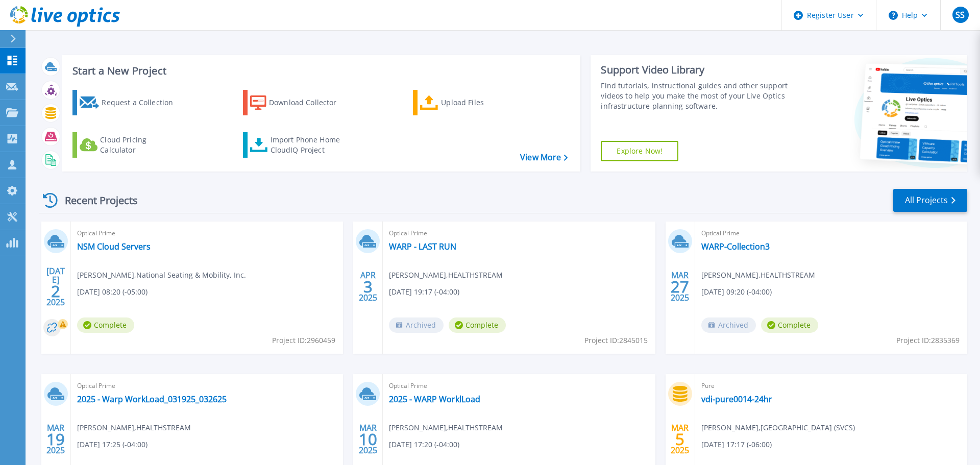 The image size is (980, 465). What do you see at coordinates (696, 96) in the screenshot?
I see `div: Find tutorials, instructional guides and other support videos to help you make the most of your L...` at bounding box center [696, 96].